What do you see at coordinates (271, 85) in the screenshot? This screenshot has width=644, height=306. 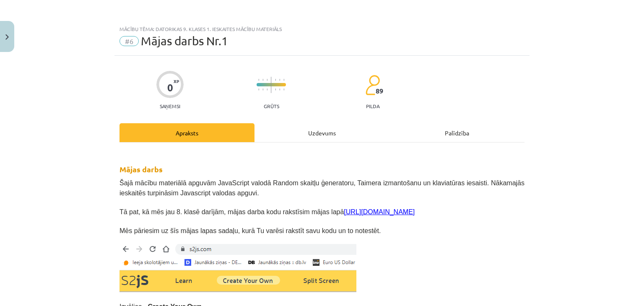 I see `img: icon-long-line-d9ea69661e0d244f92f715978eff75569469978d946b2353a9bb055b3ed8787d.svg` at bounding box center [271, 85].